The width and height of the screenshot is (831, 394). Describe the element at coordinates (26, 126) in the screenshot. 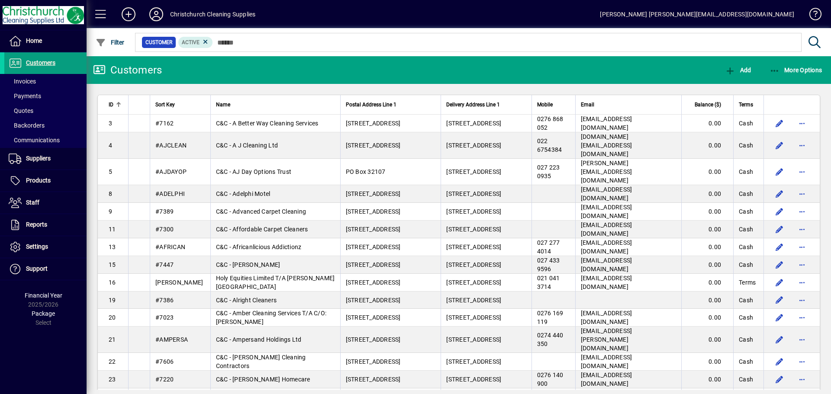

I see `span: Backorders` at that location.